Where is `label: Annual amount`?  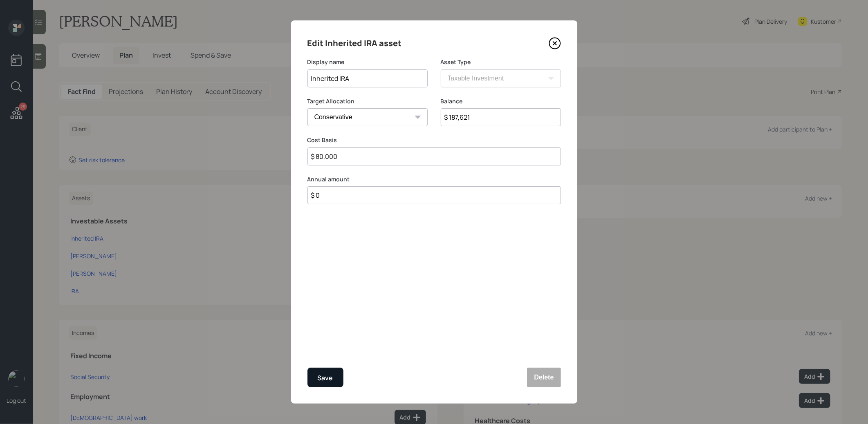
label: Annual amount is located at coordinates (434, 179).